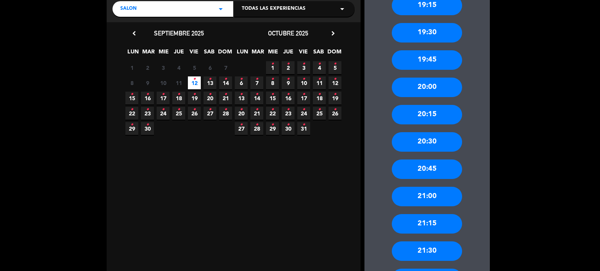  Describe the element at coordinates (288, 98) in the screenshot. I see `span: 16` at that location.